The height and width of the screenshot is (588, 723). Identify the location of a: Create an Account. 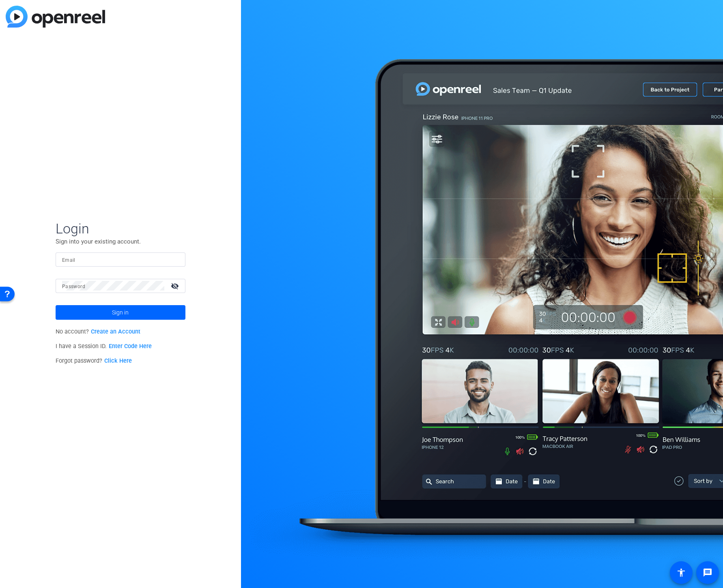
(115, 332).